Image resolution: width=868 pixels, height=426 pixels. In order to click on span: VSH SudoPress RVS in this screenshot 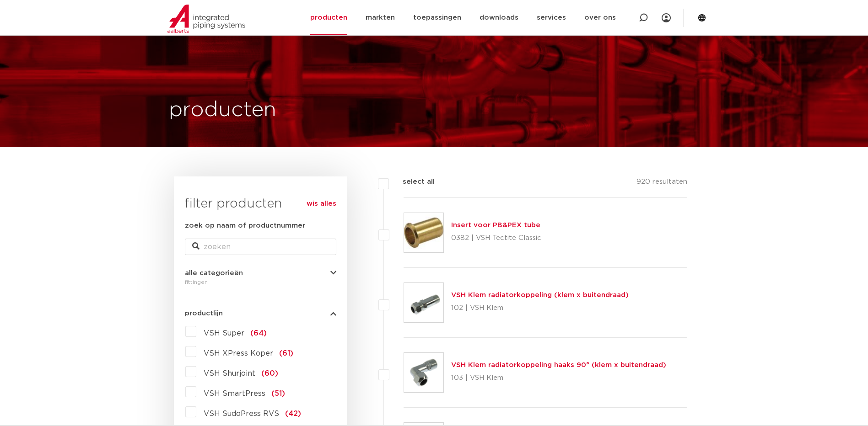, I will do `click(241, 413)`.